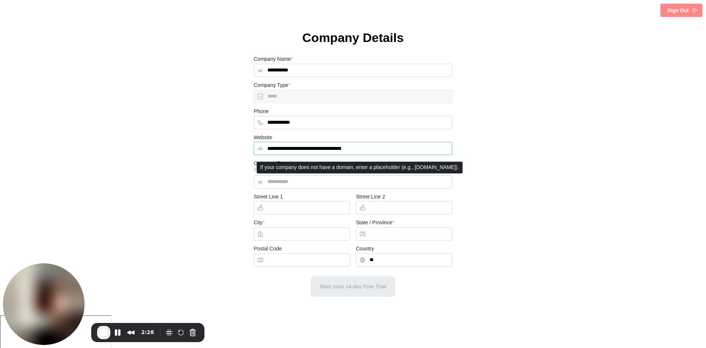 The image size is (706, 348). I want to click on label: Street Line 2, so click(370, 197).